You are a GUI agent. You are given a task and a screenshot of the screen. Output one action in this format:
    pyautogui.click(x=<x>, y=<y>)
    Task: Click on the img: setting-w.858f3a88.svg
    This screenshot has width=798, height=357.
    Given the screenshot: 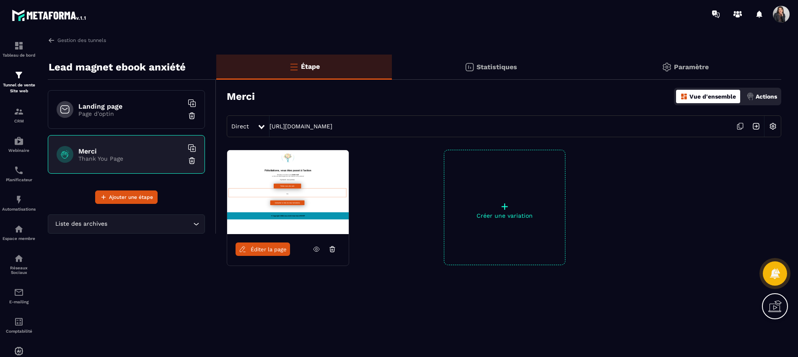 What is the action you would take?
    pyautogui.click(x=773, y=126)
    